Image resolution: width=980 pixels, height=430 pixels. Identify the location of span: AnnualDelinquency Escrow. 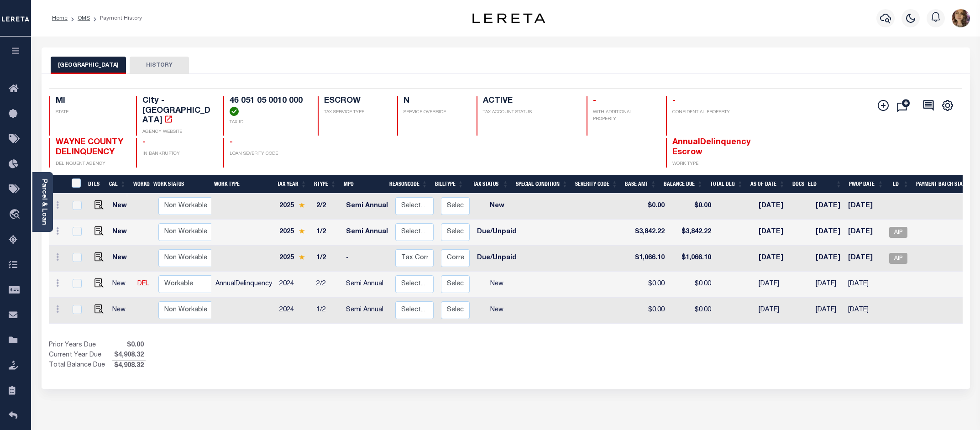
(712, 147).